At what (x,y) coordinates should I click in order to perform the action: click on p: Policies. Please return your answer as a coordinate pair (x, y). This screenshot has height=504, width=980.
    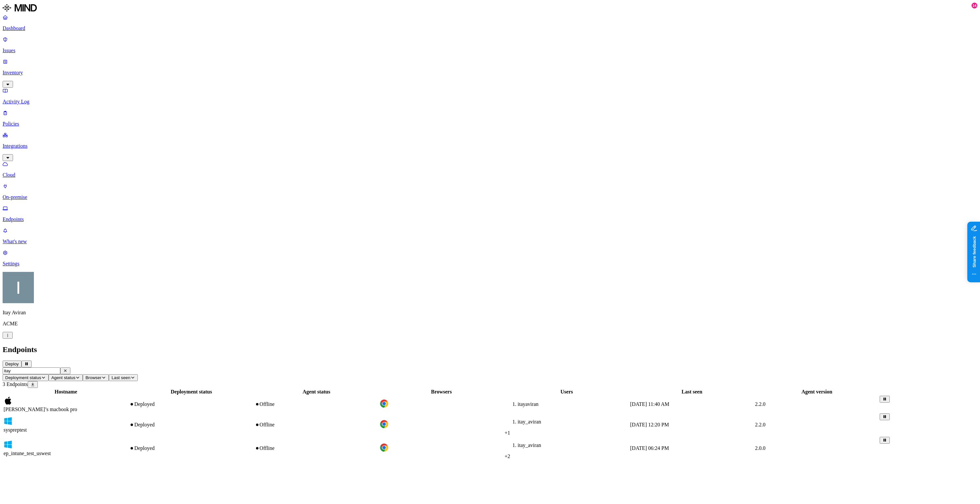
    Looking at the image, I should click on (490, 124).